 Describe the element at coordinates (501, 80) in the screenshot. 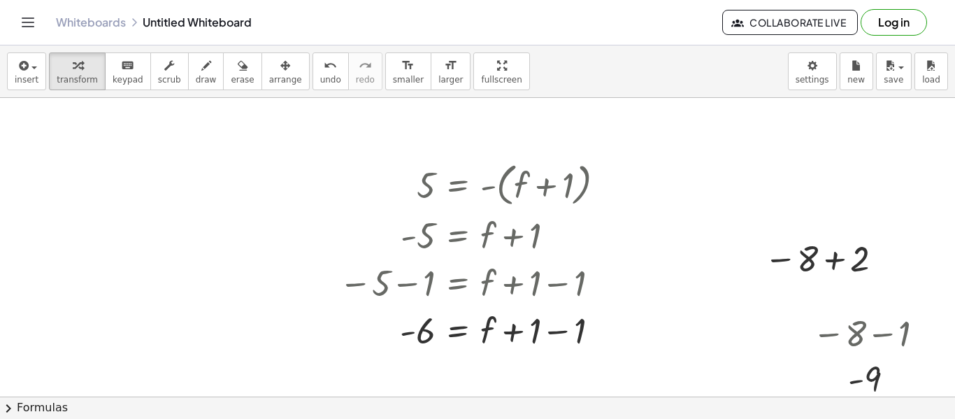

I see `span: fullscreen` at that location.